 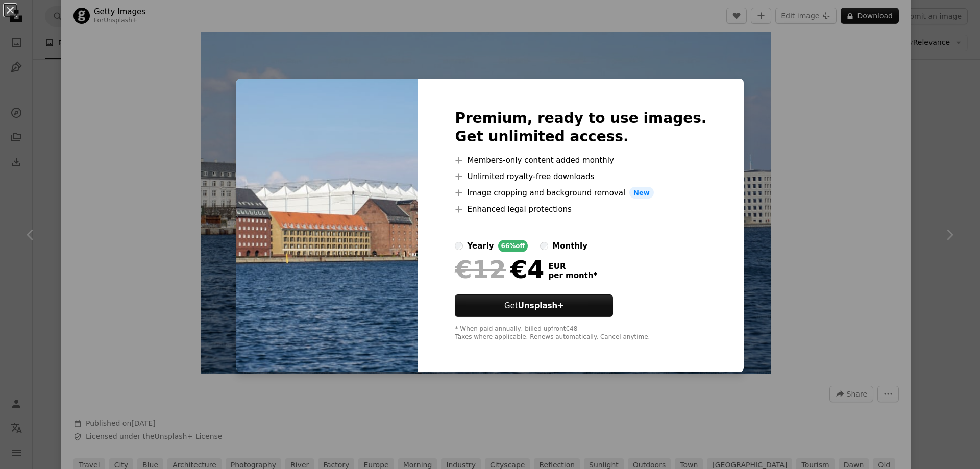 I want to click on button: GetUnsplash+, so click(x=534, y=306).